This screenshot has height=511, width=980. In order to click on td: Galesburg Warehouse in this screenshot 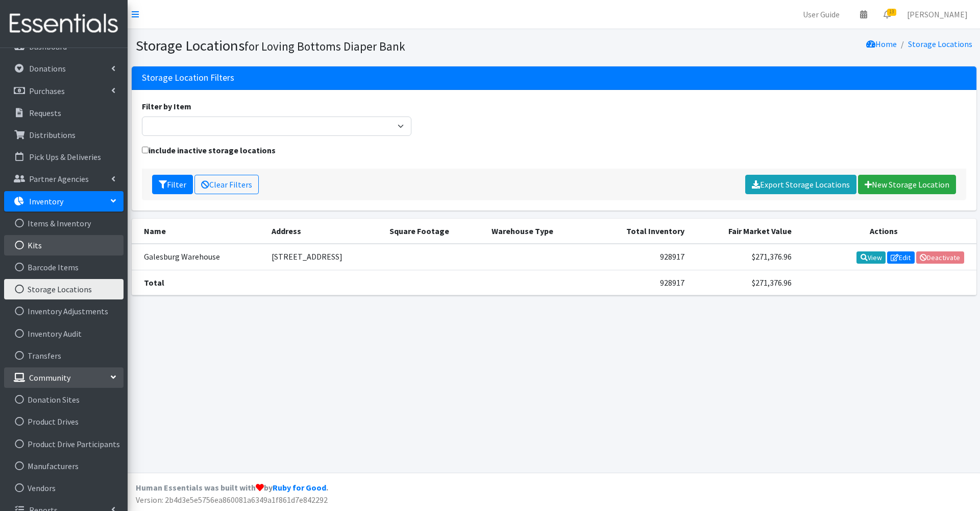, I will do `click(198, 257)`.